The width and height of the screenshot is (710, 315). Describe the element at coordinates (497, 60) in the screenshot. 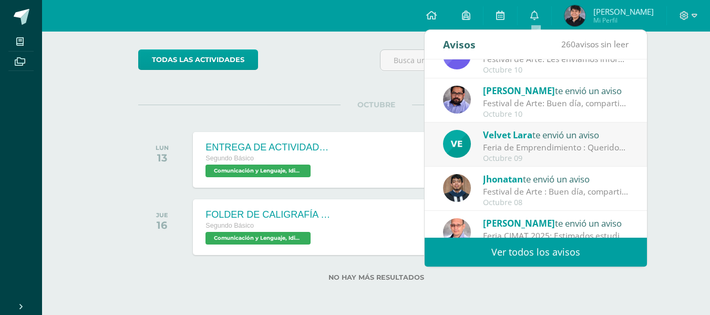

I see `input: Busca una actividad próxima aquí...` at that location.